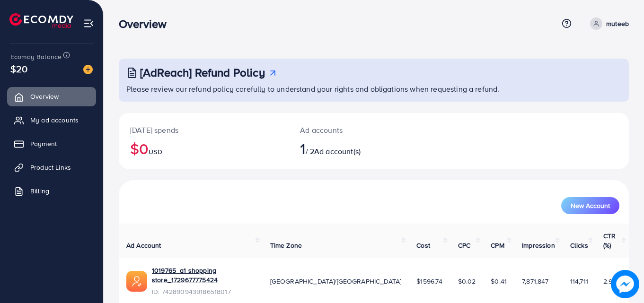  I want to click on span: $0.02, so click(467, 281).